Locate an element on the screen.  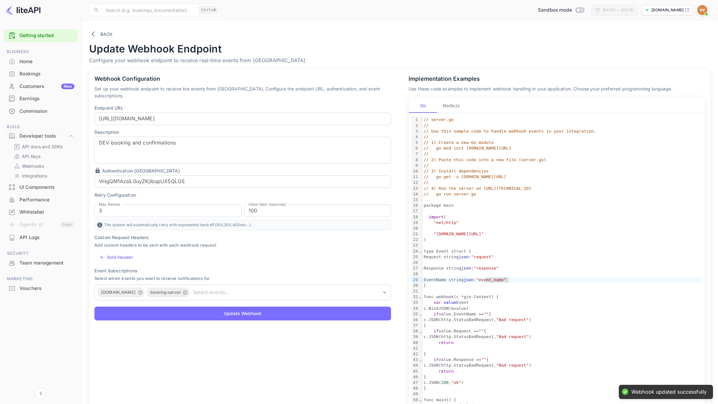
span: "net/http" is located at coordinates (446, 222).